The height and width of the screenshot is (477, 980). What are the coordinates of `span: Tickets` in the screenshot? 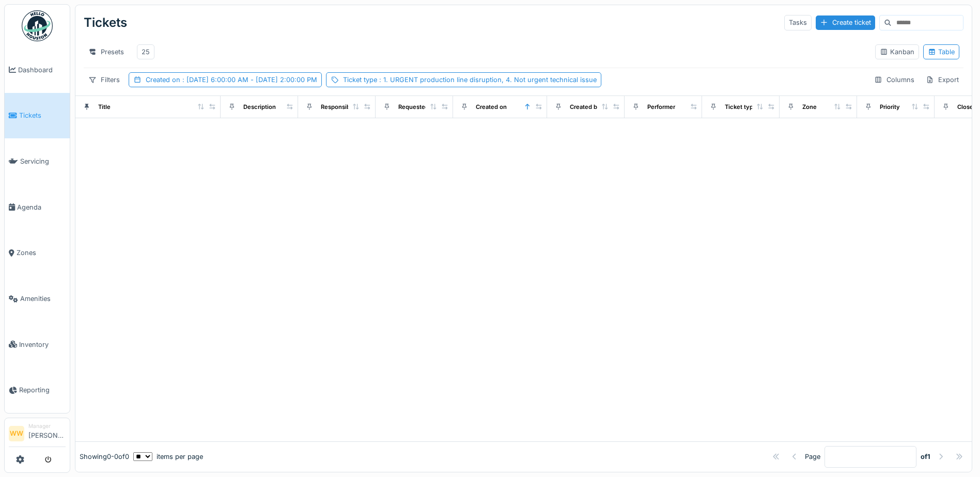 It's located at (43, 116).